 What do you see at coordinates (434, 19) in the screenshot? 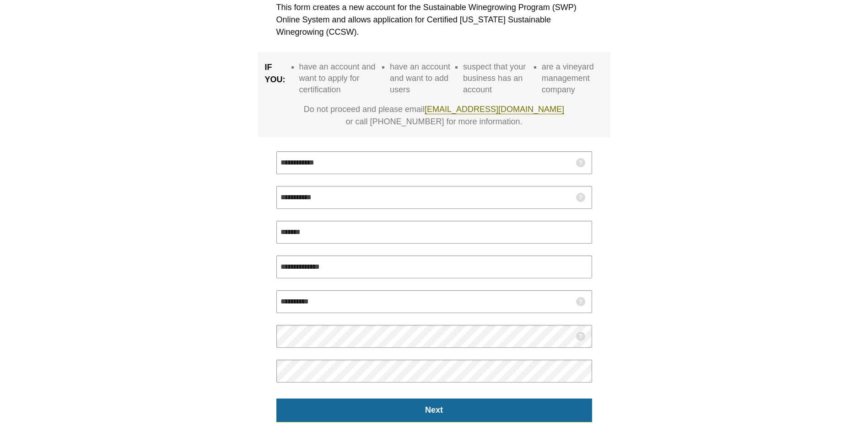
I see `div: This form creates a new account for the Sustainable Winegrowing Program (SWP) Online System and a...` at bounding box center [434, 19].